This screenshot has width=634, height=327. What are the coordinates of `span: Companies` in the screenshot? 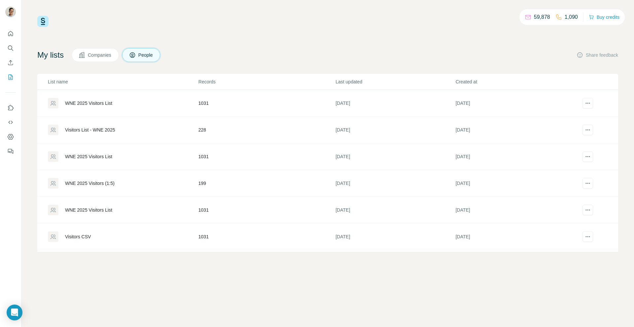 It's located at (100, 55).